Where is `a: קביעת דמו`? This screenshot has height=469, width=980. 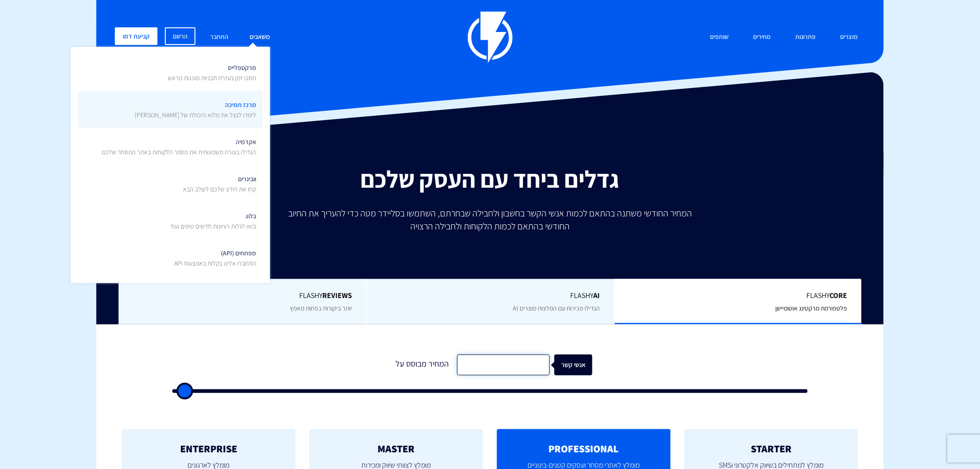 a: קביעת דמו is located at coordinates (136, 36).